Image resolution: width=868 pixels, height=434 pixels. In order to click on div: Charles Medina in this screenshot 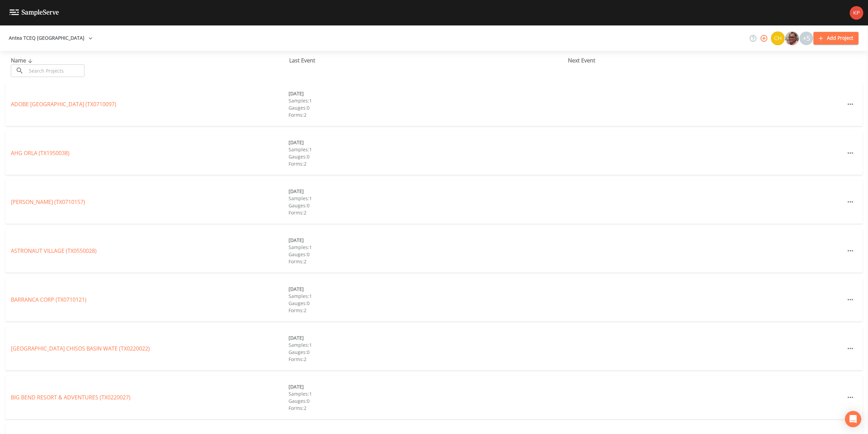, I will do `click(778, 38)`.